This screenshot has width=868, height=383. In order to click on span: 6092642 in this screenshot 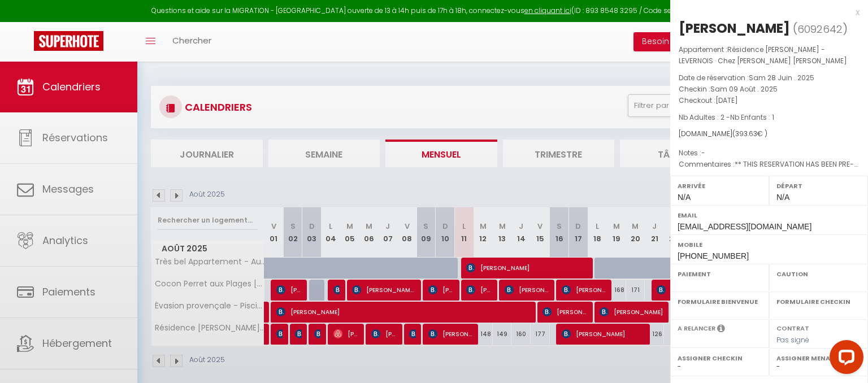, I will do `click(820, 28)`.